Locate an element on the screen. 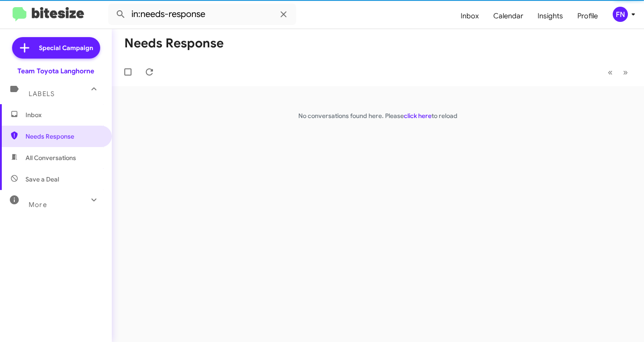 Image resolution: width=644 pixels, height=342 pixels. a: click here is located at coordinates (418, 116).